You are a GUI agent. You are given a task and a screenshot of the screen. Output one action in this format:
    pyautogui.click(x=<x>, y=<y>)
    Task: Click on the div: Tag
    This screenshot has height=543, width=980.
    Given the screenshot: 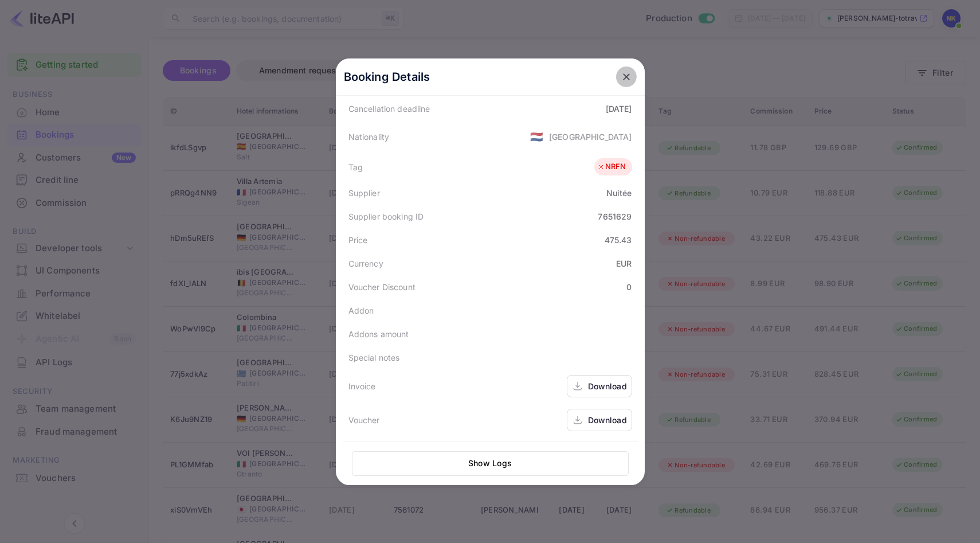 What is the action you would take?
    pyautogui.click(x=355, y=167)
    